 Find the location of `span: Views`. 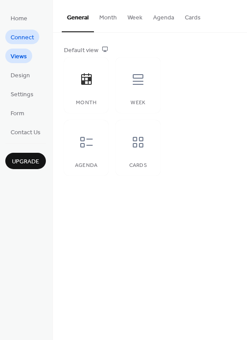

span: Views is located at coordinates (19, 57).